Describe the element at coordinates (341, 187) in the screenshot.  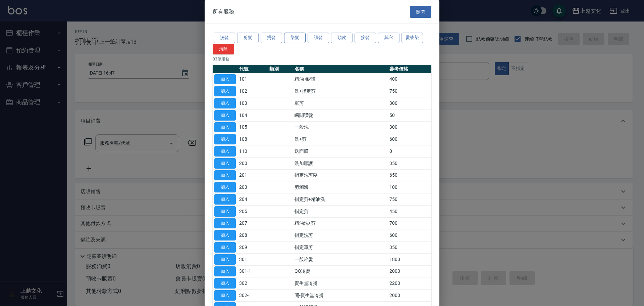
I see `td: 剪瀏海` at that location.